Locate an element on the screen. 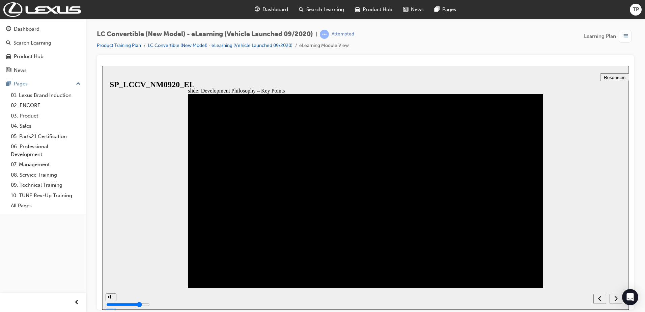 The width and height of the screenshot is (645, 312). a: All Pages is located at coordinates (46, 205).